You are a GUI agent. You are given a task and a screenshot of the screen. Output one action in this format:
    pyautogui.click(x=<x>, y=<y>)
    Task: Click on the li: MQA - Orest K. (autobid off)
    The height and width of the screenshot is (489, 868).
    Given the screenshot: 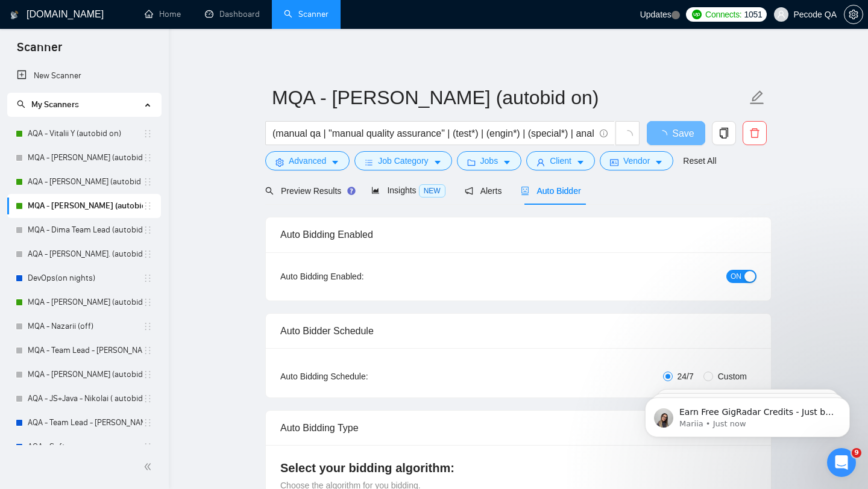 What is the action you would take?
    pyautogui.click(x=84, y=375)
    